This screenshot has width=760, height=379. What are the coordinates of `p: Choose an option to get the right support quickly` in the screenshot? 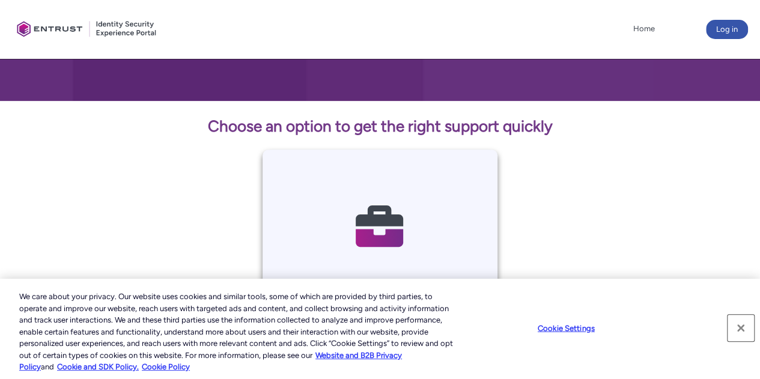 It's located at (380, 126).